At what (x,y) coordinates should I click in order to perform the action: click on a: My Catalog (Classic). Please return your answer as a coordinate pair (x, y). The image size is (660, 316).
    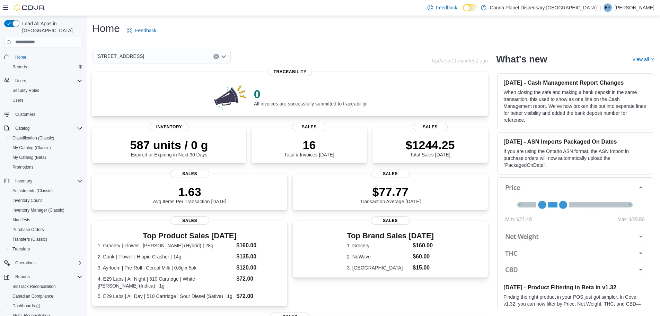
    Looking at the image, I should click on (32, 148).